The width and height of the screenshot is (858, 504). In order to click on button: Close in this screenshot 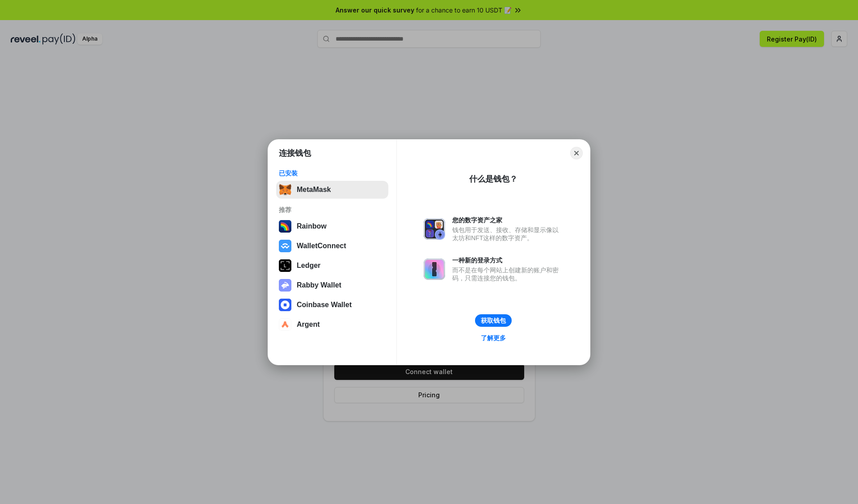, I will do `click(576, 154)`.